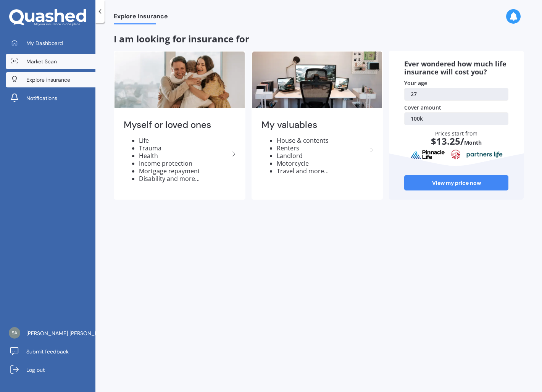 The width and height of the screenshot is (542, 392). I want to click on span: My Dashboard, so click(45, 43).